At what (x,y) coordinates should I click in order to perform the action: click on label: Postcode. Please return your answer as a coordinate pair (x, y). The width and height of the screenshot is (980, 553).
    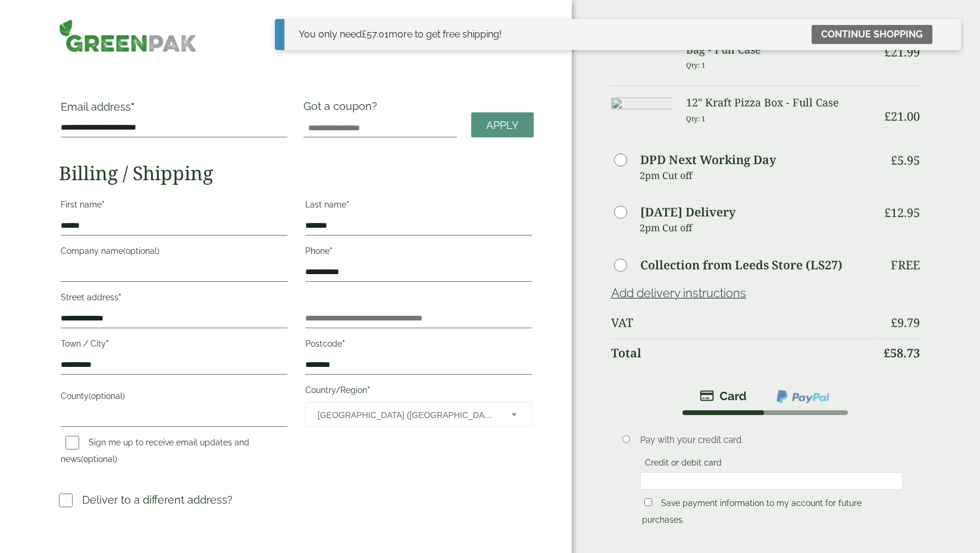
    Looking at the image, I should click on (418, 346).